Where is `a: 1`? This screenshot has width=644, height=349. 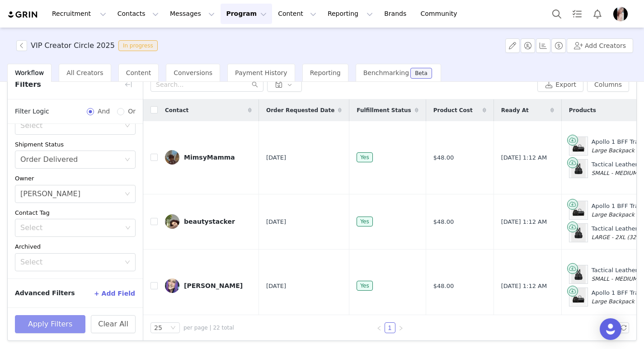 a: 1 is located at coordinates (390, 328).